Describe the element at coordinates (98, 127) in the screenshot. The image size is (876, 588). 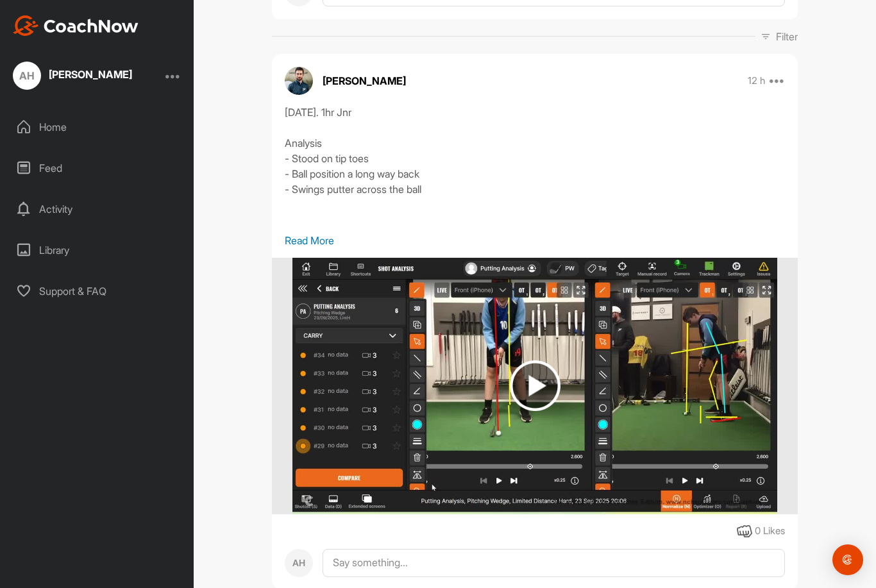
I see `div: Home` at that location.